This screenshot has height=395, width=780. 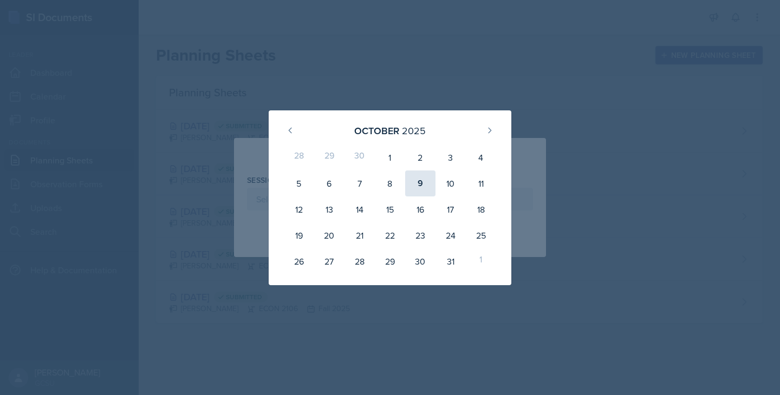 I want to click on div: 3, so click(x=450, y=158).